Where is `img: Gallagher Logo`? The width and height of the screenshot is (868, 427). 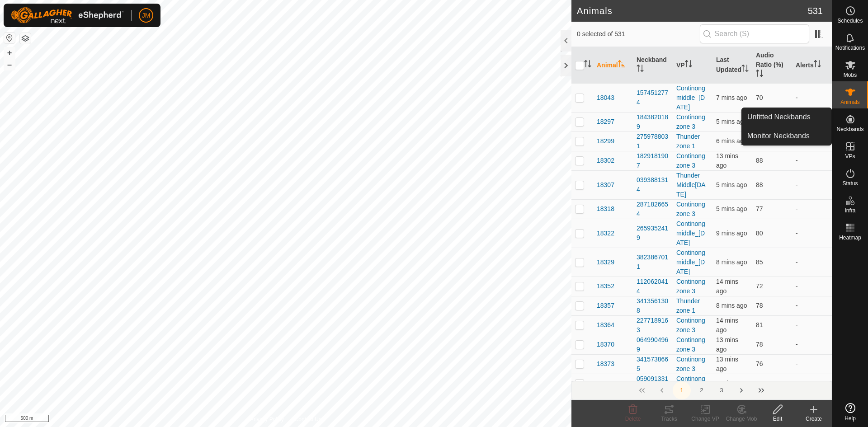
img: Gallagher Logo is located at coordinates (67, 15).